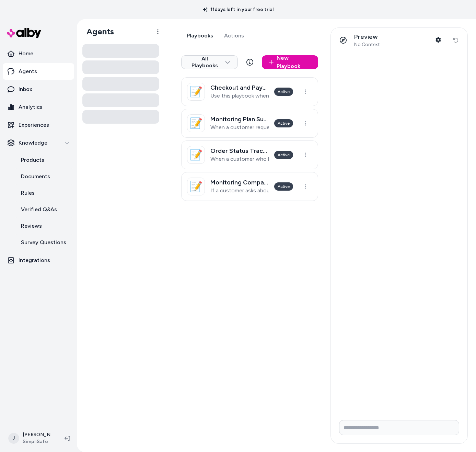 This screenshot has width=476, height=452. Describe the element at coordinates (43, 243) in the screenshot. I see `p: Survey Questions` at that location.